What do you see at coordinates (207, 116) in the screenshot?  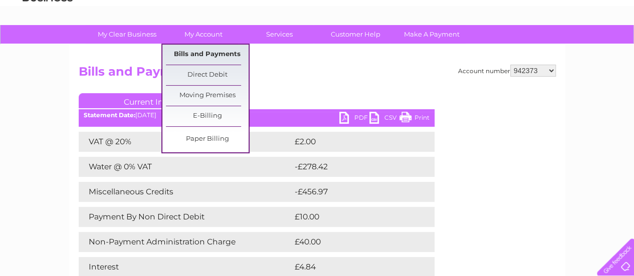 I see `a: E-Billing` at bounding box center [207, 116].